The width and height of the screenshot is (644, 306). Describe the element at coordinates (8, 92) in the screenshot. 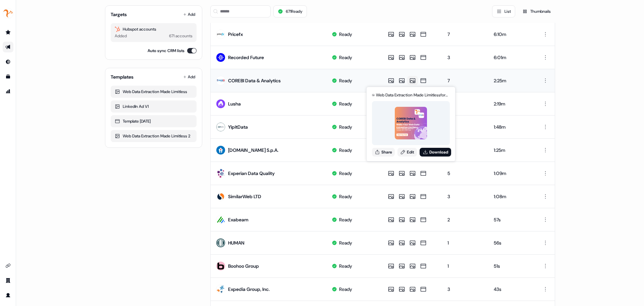

I see `a: Go to attribution` at that location.